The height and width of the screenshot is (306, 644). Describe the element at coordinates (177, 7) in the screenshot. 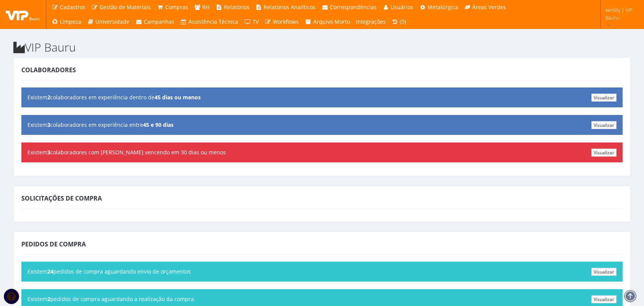

I see `span: Compras` at that location.